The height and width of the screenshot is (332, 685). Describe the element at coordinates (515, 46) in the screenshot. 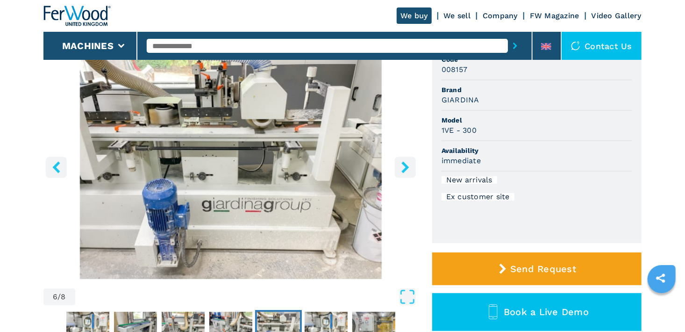

I see `button: submit-button` at that location.